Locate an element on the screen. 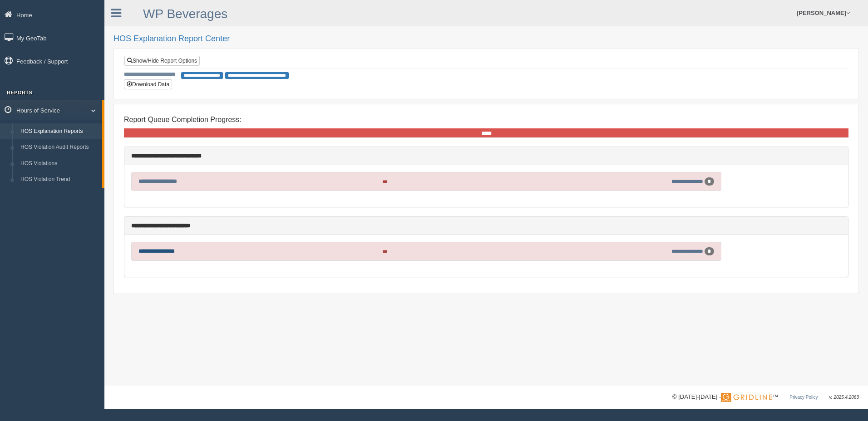  a: HOS Violation Audit Reports is located at coordinates (59, 147).